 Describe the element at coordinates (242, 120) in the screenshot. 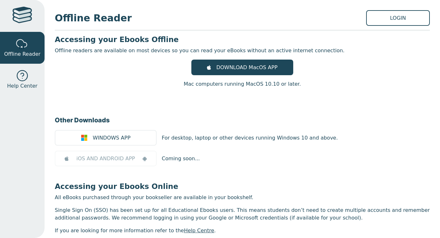

I see `h3: Other Downloads` at that location.